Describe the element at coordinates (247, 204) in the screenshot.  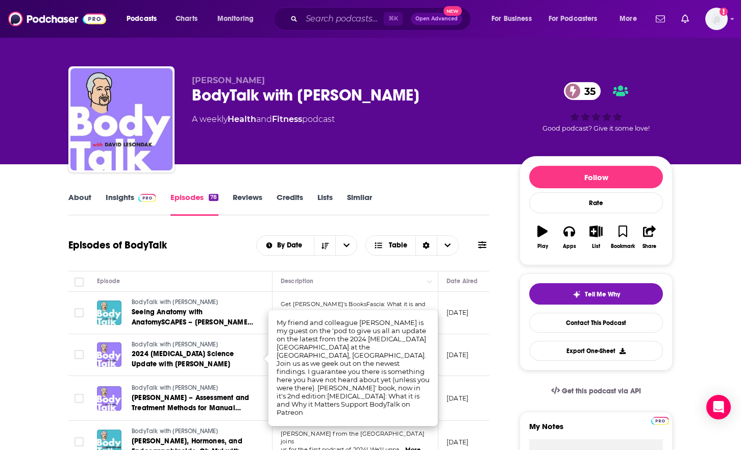
I see `a: Reviews` at that location.